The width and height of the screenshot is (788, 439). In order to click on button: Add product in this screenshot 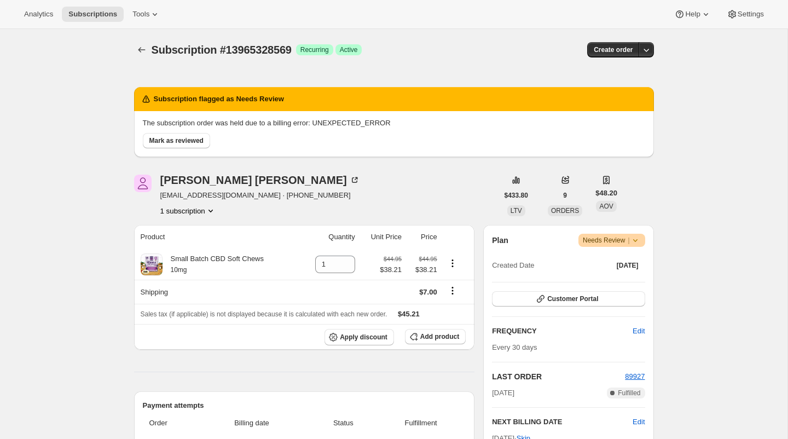, I will do `click(435, 337)`.